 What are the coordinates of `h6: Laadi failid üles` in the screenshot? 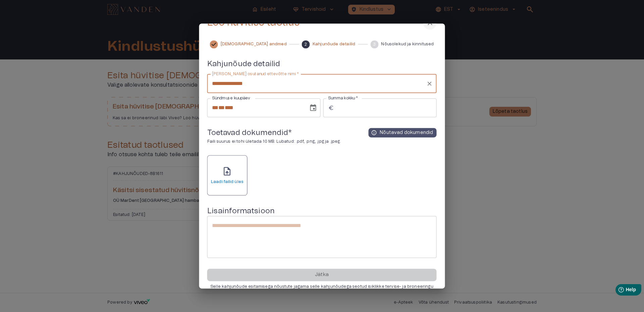 It's located at (227, 182).